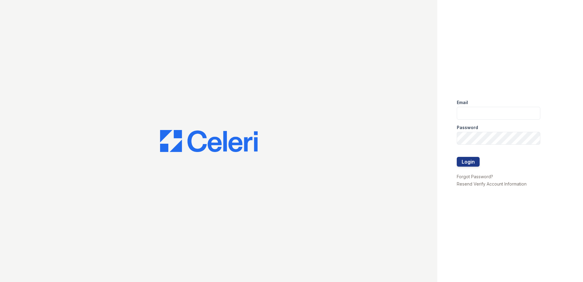 Image resolution: width=583 pixels, height=282 pixels. Describe the element at coordinates (468, 162) in the screenshot. I see `button: Login` at that location.